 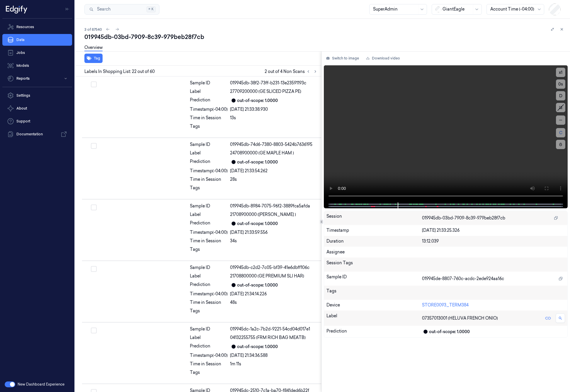 What do you see at coordinates (274, 206) in the screenshot?
I see `div: 019945db-8984-7075-96f2-3889fca5afda` at bounding box center [274, 206].